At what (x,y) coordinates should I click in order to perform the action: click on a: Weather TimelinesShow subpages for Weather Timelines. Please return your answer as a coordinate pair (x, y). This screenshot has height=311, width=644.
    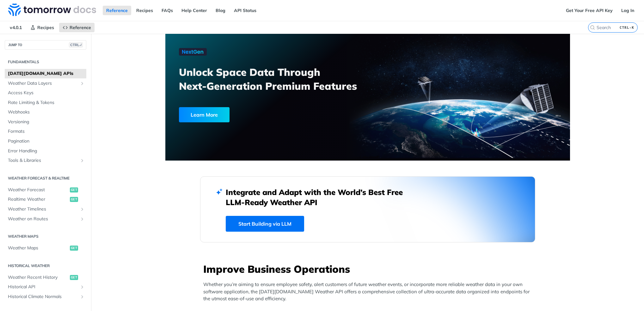
    Looking at the image, I should click on (46, 210).